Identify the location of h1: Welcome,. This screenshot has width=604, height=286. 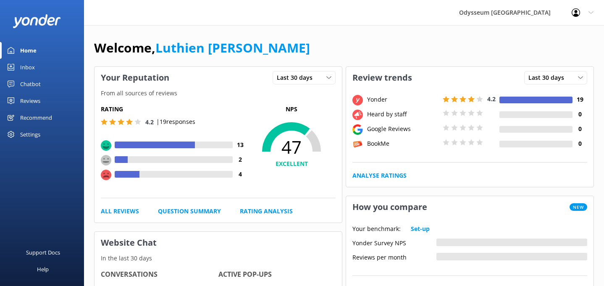
(202, 48).